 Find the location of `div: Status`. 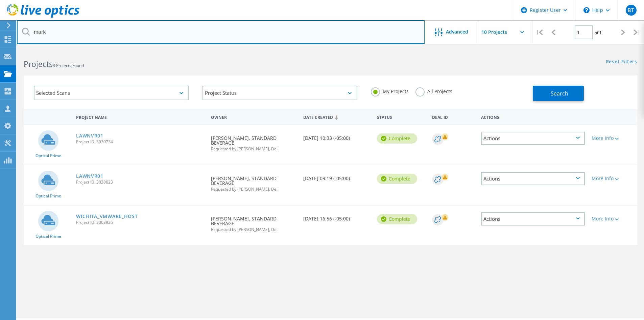

div: Status is located at coordinates (402, 116).